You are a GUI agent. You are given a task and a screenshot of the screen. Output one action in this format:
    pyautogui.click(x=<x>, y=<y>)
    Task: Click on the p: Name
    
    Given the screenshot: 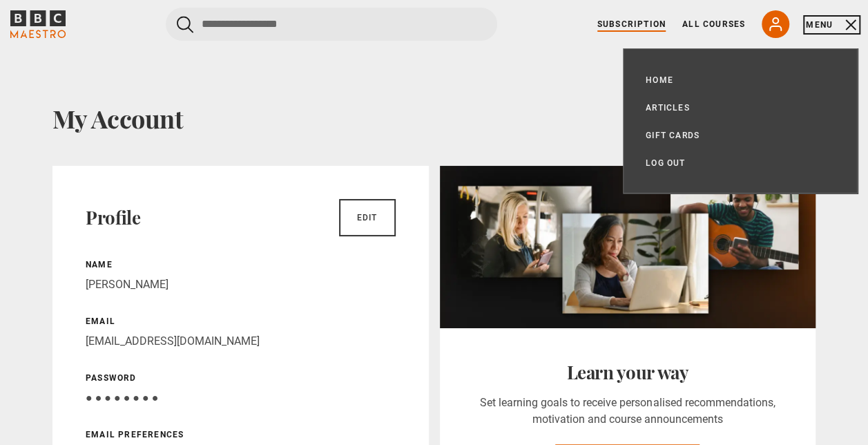 What is the action you would take?
    pyautogui.click(x=241, y=264)
    